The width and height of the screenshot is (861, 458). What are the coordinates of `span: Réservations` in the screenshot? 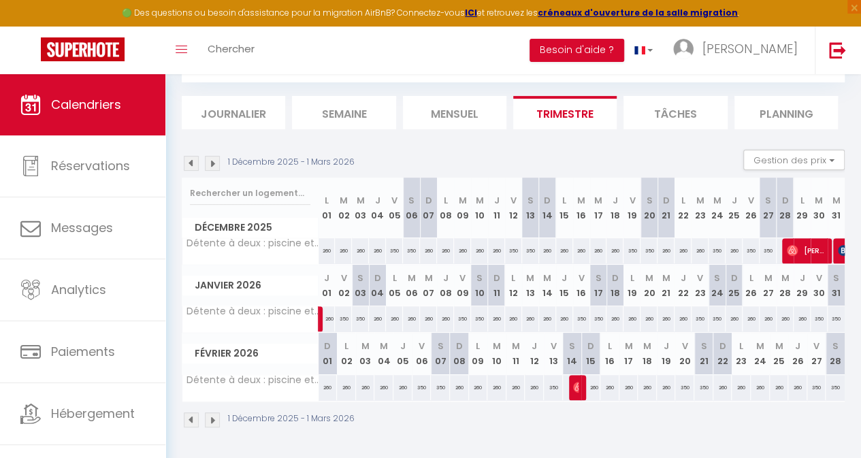 It's located at (91, 165).